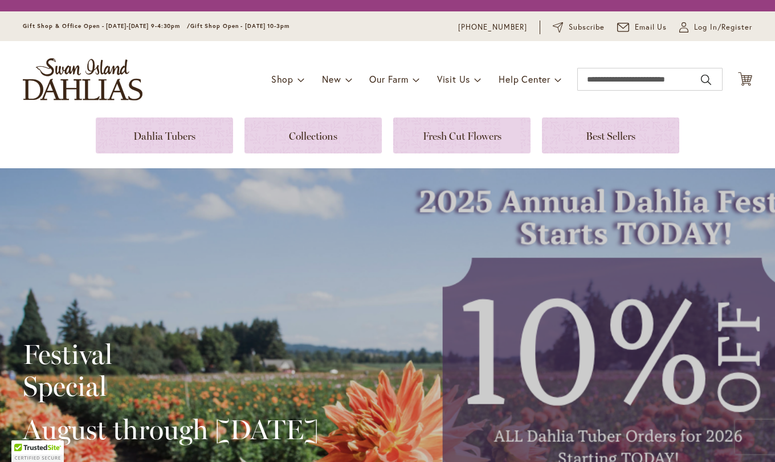 Image resolution: width=775 pixels, height=462 pixels. What do you see at coordinates (331, 79) in the screenshot?
I see `span: New` at bounding box center [331, 79].